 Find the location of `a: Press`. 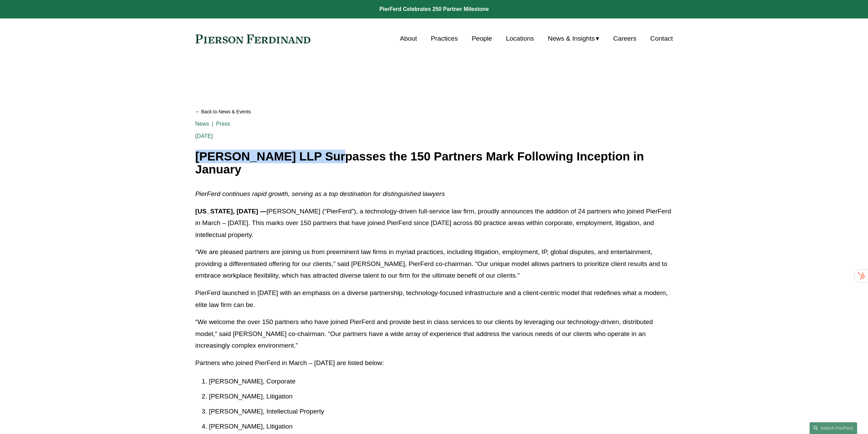

a: Press is located at coordinates (223, 123).